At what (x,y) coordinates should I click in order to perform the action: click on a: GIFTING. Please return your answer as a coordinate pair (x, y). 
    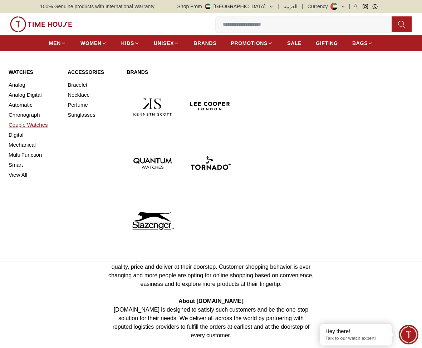
    Looking at the image, I should click on (327, 43).